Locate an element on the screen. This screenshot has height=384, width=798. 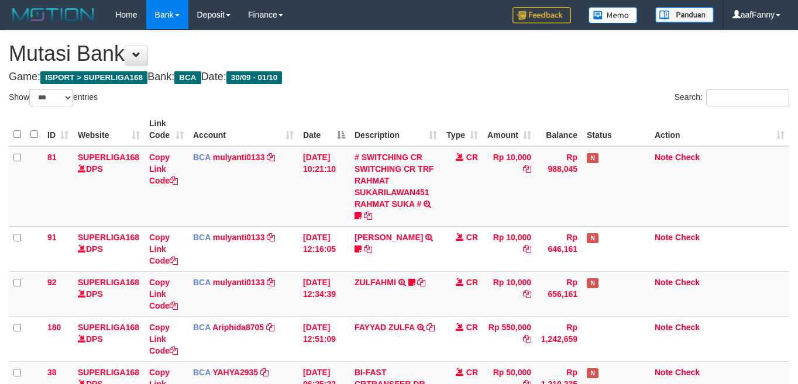
select: Showentries is located at coordinates (51, 98).